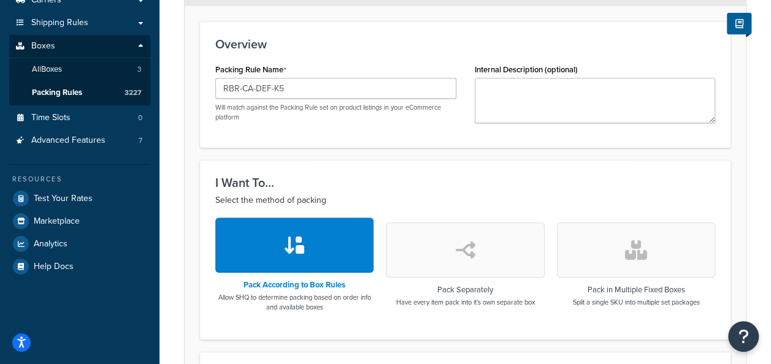 The width and height of the screenshot is (771, 364). What do you see at coordinates (465, 183) in the screenshot?
I see `h3: I Want To...` at bounding box center [465, 183].